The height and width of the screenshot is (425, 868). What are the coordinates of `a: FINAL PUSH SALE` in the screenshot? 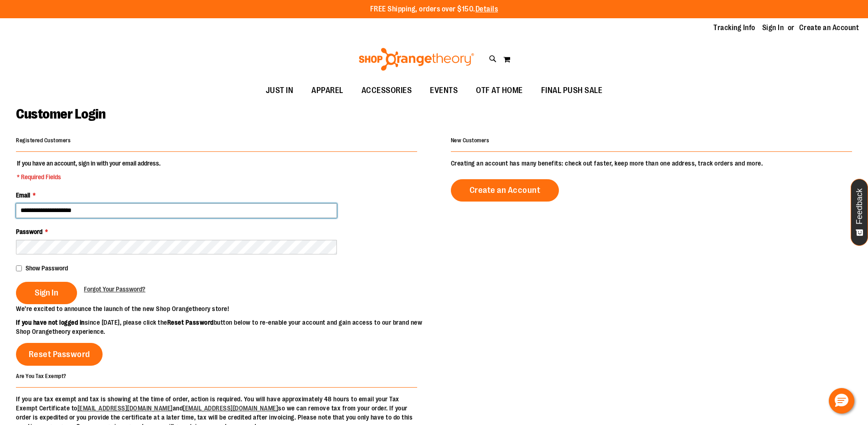 It's located at (572, 91).